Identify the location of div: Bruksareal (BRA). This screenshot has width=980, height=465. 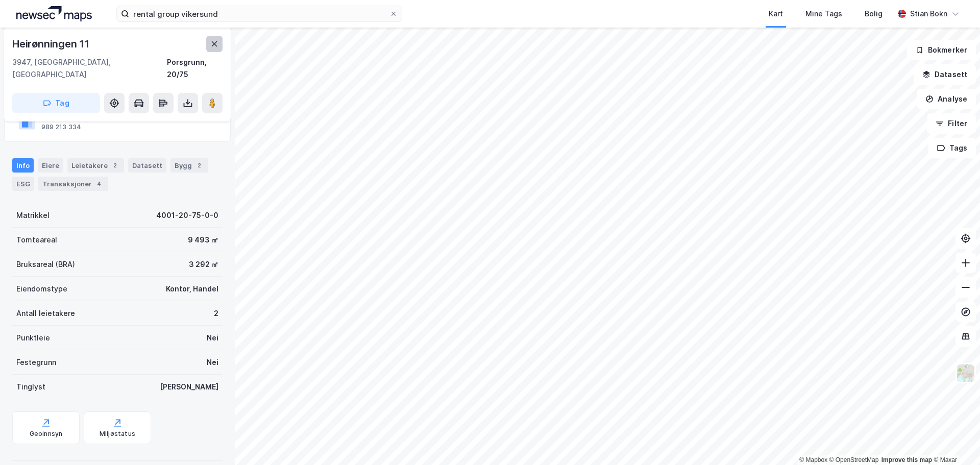
(46, 264).